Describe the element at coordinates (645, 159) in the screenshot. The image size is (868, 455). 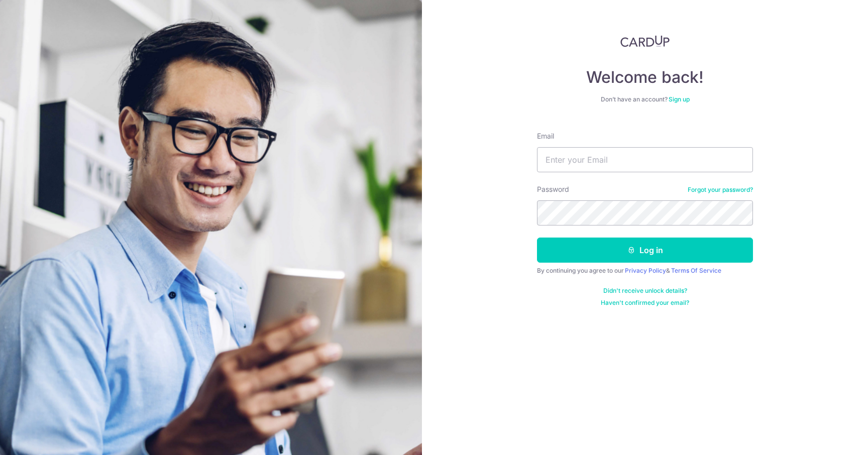
I see `input: Enter your Email` at that location.